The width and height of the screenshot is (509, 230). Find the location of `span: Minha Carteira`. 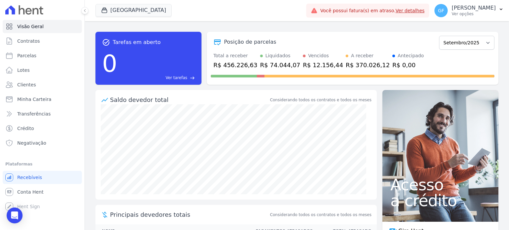

span: Minha Carteira is located at coordinates (34, 99).